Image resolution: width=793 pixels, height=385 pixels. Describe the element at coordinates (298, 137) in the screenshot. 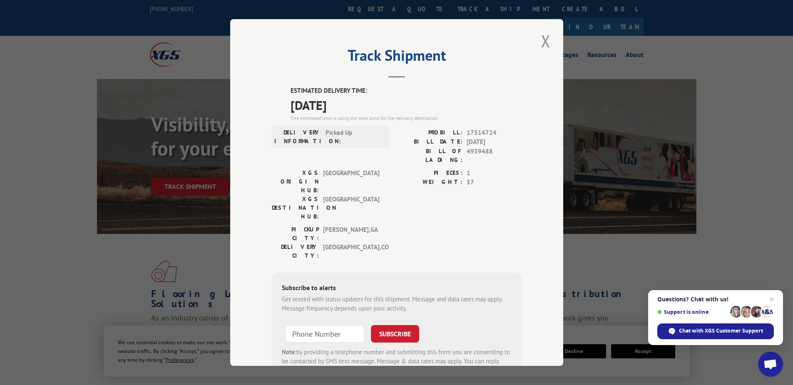

I see `label: DELIVERY INFORMATION:` at that location.